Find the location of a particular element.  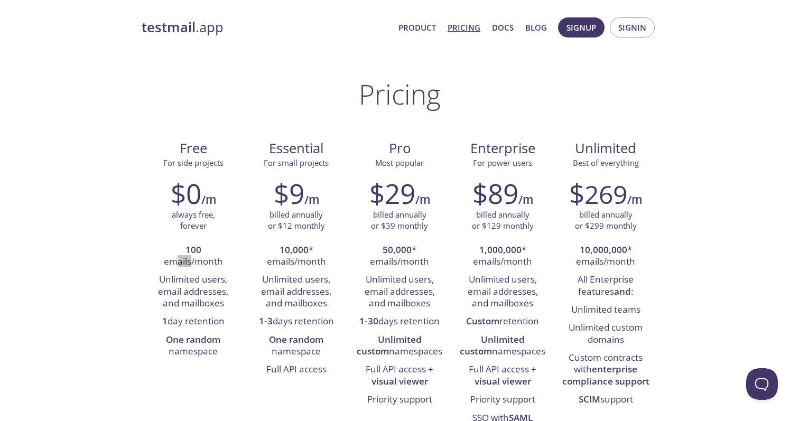

span: Unlimited is located at coordinates (606, 148).